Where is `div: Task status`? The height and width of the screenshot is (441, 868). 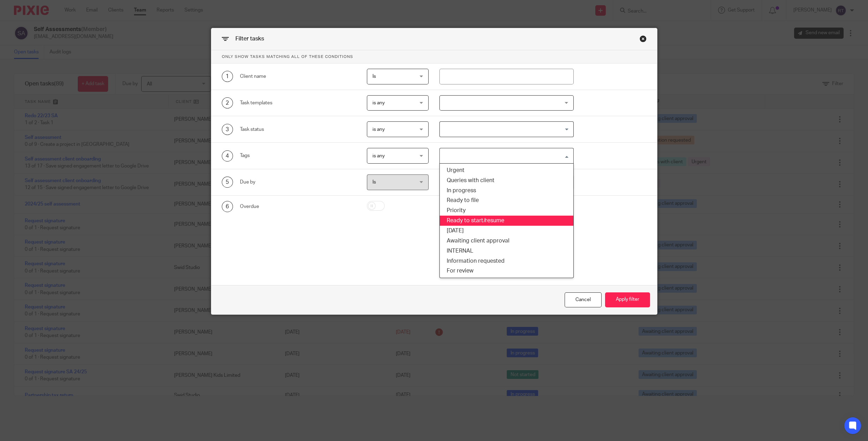
div: Task status is located at coordinates (298, 130).